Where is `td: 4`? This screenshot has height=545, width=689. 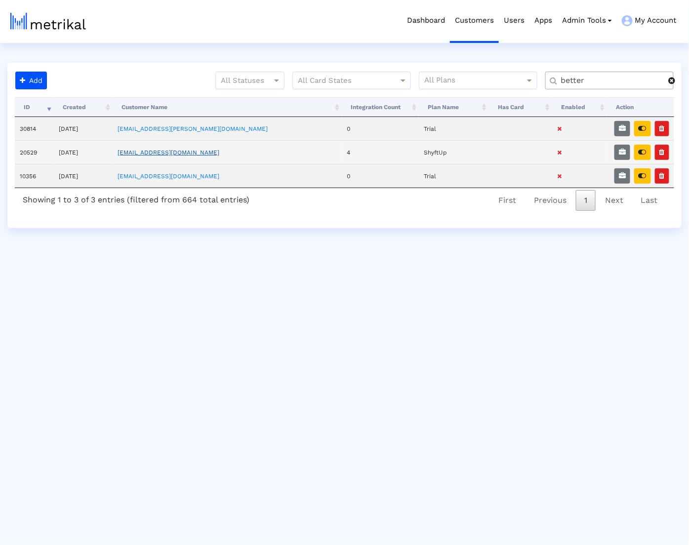
td: 4 is located at coordinates (380, 152).